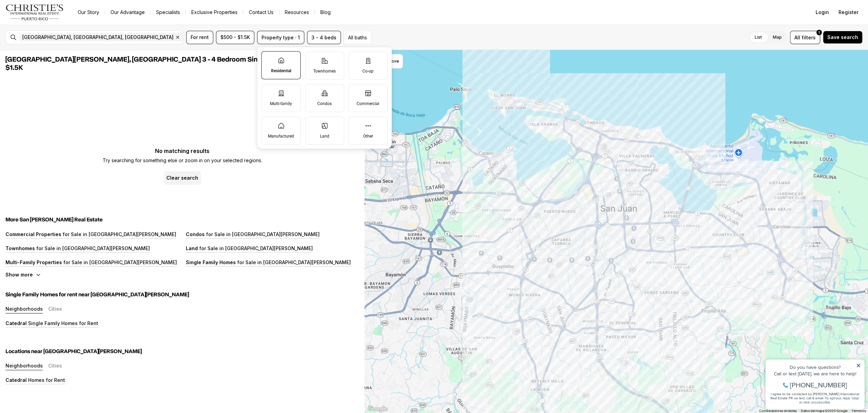 This screenshot has height=413, width=868. What do you see at coordinates (34, 12) in the screenshot?
I see `img: logo` at bounding box center [34, 12].